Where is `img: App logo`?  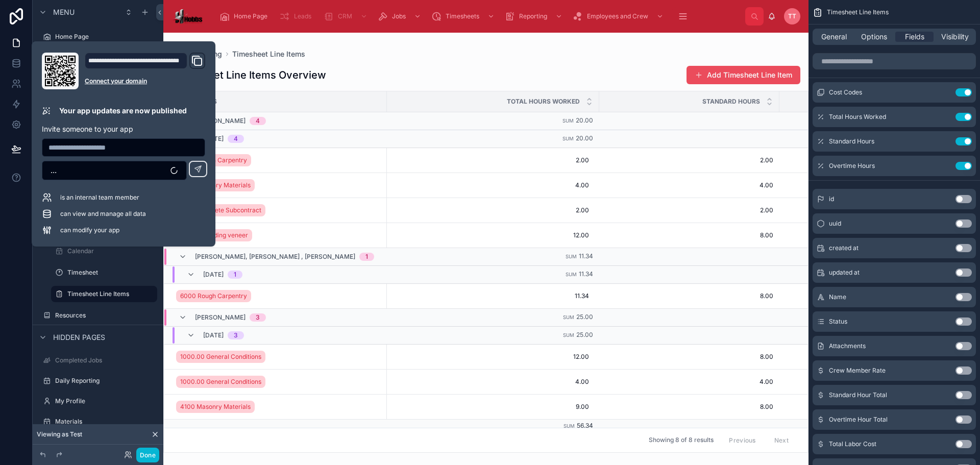 img: App logo is located at coordinates (187, 17).